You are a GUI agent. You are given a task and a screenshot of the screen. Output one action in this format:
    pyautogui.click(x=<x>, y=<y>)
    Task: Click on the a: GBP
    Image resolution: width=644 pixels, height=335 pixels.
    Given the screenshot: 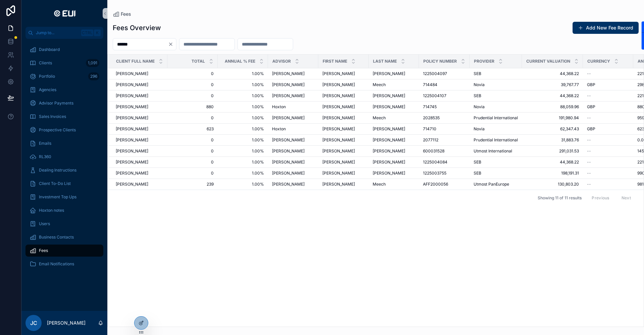 What is the action you would take?
    pyautogui.click(x=608, y=129)
    